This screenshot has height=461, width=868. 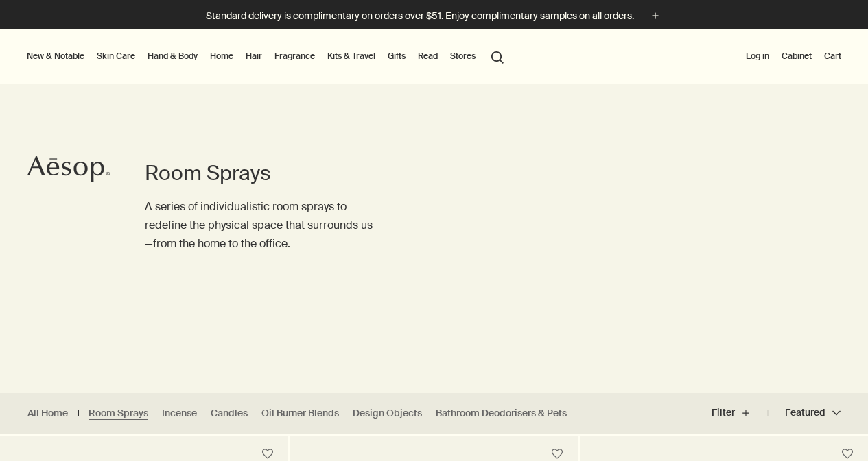 I want to click on a: Candles, so click(x=229, y=413).